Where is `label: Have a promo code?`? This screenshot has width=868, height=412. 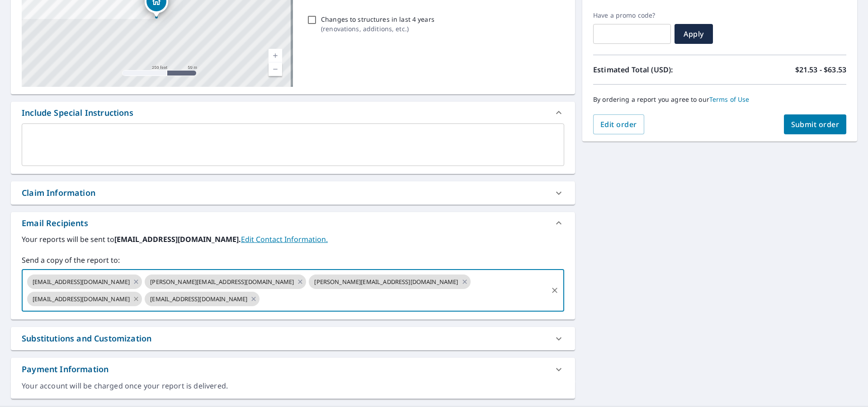
label: Have a promo code? is located at coordinates (632, 15).